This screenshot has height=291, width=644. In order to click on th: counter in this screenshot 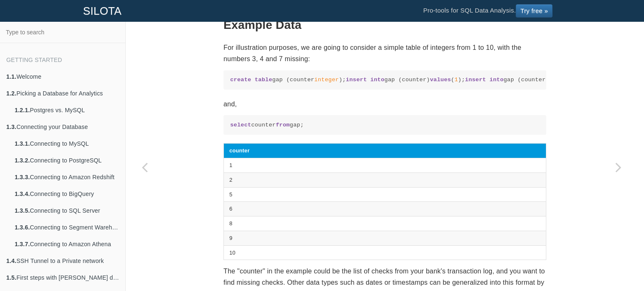, I will do `click(385, 150)`.